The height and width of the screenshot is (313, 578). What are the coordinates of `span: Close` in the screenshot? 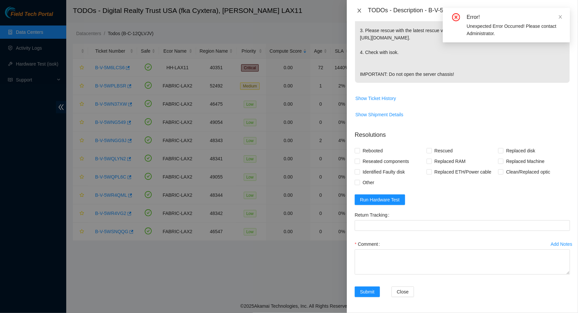 It's located at (402, 292).